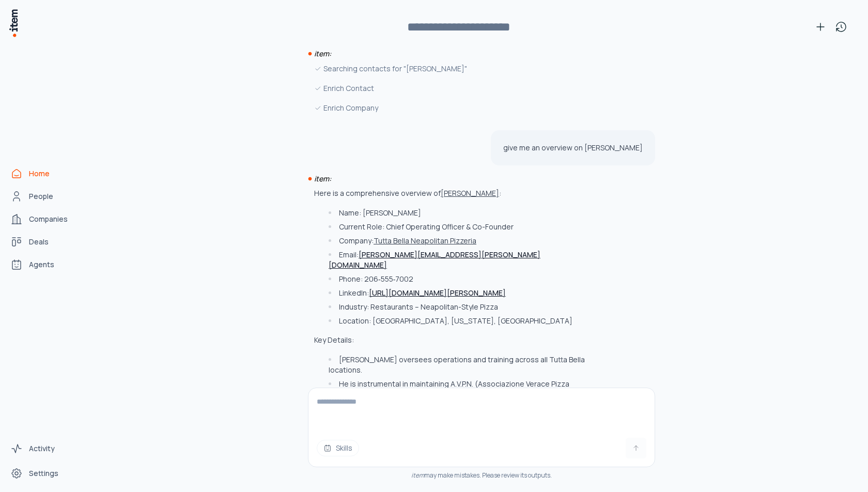  Describe the element at coordinates (453, 88) in the screenshot. I see `div: Enrich Contact` at that location.